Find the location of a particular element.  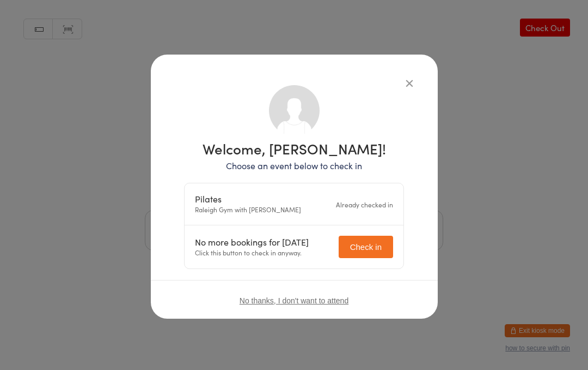

div: Pilates is located at coordinates (248, 199).